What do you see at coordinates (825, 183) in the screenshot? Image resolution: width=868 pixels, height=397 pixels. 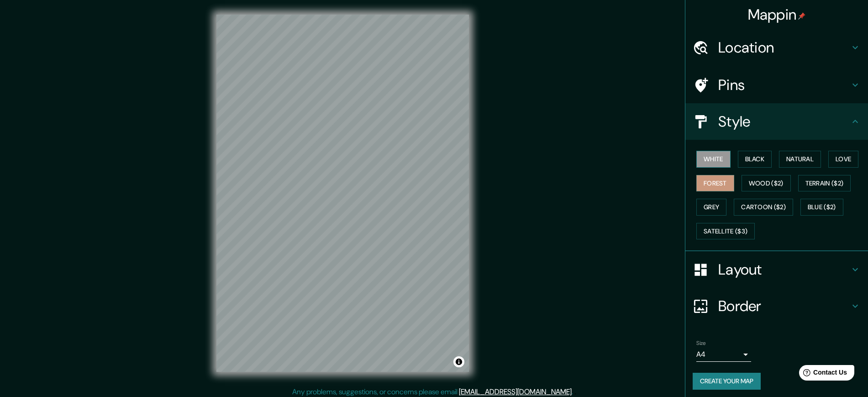 I see `button: Terrain ($2)` at bounding box center [825, 183].